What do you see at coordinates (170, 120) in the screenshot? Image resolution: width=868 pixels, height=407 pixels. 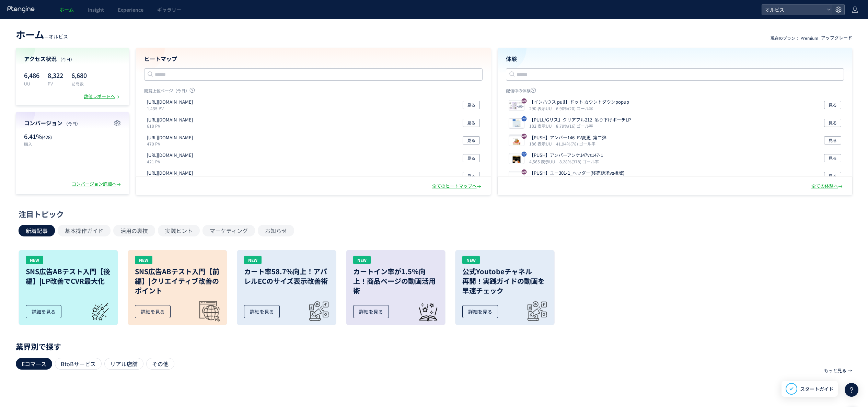 I see `p: https://pr.orbis.co.jp/cosmetics/u/100` at bounding box center [170, 120].